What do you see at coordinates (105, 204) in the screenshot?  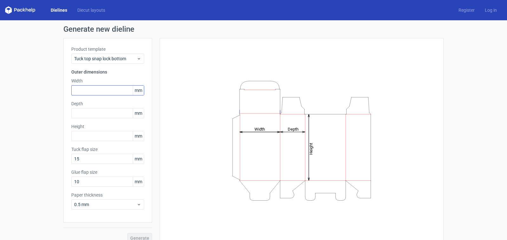 I see `span: 0.5 mm` at bounding box center [105, 204].